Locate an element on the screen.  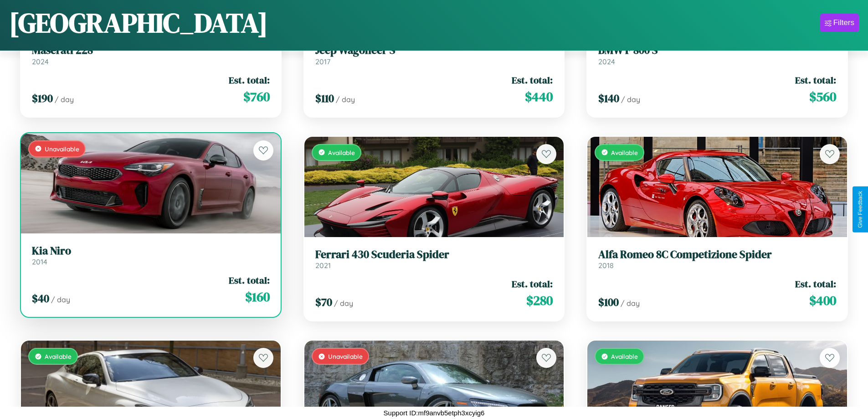
h3: Jeep Wagoneer S is located at coordinates (434, 50).